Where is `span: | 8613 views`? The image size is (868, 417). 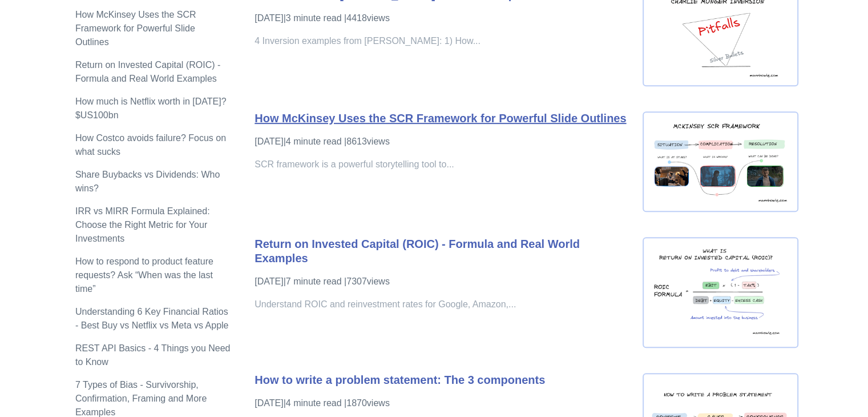
span: | 8613 views is located at coordinates (367, 141).